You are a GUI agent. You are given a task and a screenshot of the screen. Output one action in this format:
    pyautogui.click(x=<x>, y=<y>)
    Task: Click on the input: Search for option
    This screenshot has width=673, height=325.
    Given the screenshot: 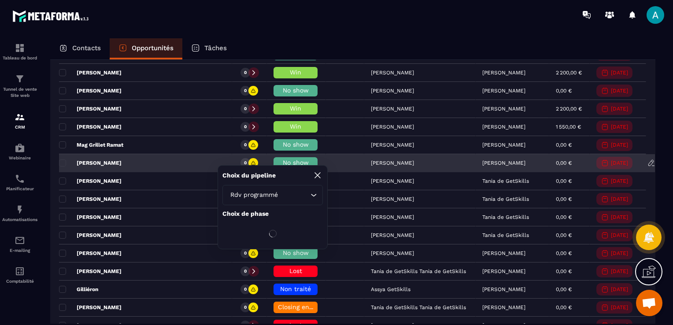 What is the action you would take?
    pyautogui.click(x=294, y=195)
    